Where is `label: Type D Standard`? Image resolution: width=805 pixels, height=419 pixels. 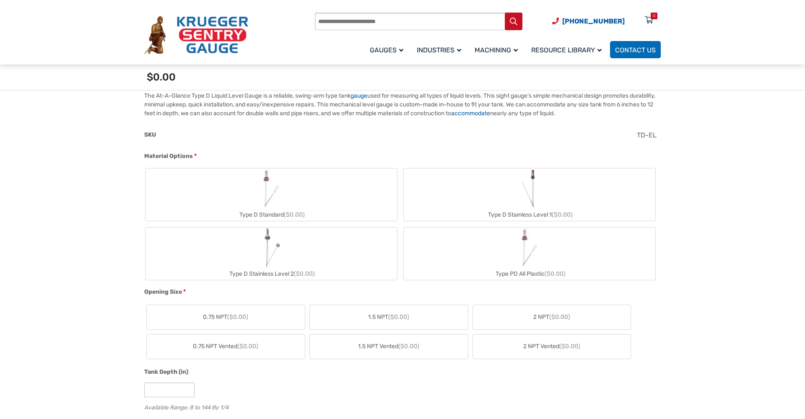 label: Type D Standard is located at coordinates (271, 195).